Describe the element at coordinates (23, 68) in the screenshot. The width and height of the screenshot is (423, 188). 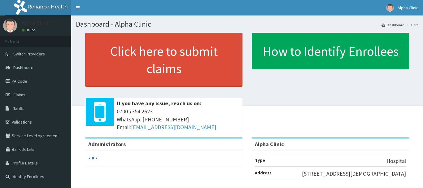
I see `span: Dashboard` at that location.